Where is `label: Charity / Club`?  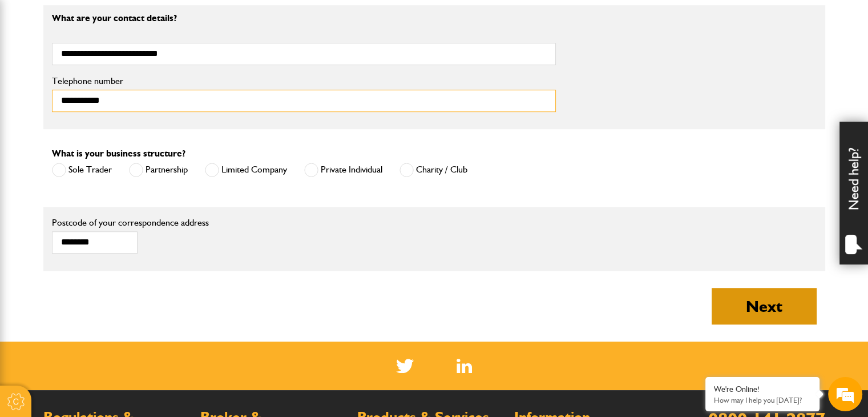
label: Charity / Club is located at coordinates (433, 169).